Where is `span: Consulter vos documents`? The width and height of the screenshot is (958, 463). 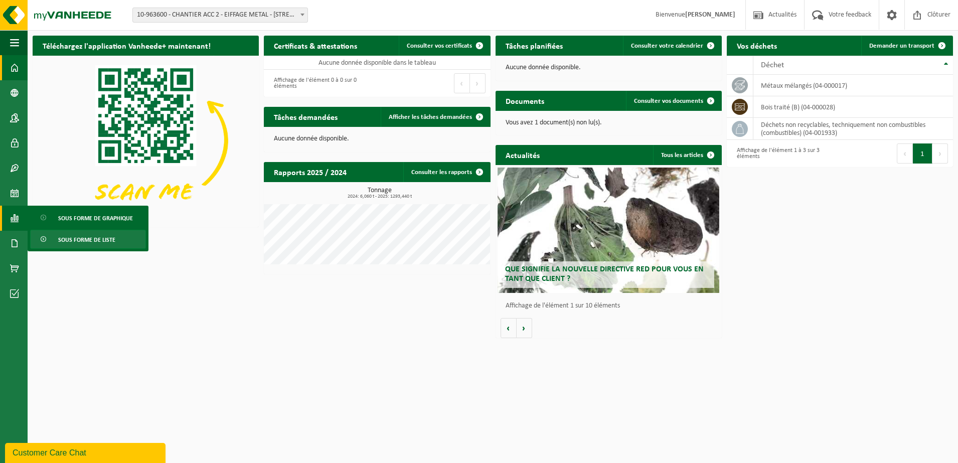
span: Consulter vos documents is located at coordinates (669, 101).